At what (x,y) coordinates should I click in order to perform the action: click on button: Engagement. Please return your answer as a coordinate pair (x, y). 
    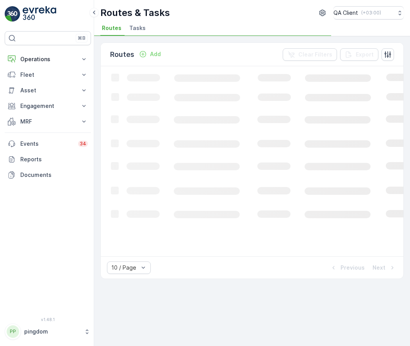
    Looking at the image, I should click on (48, 106).